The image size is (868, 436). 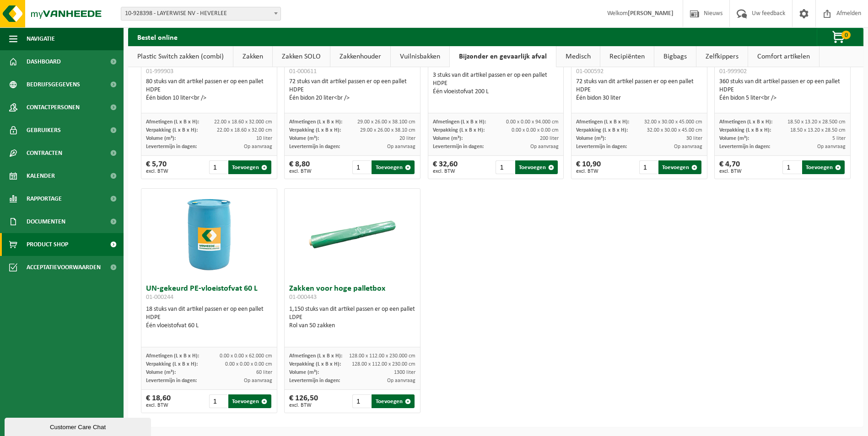 What do you see at coordinates (578, 57) in the screenshot?
I see `a: Medisch` at bounding box center [578, 57].